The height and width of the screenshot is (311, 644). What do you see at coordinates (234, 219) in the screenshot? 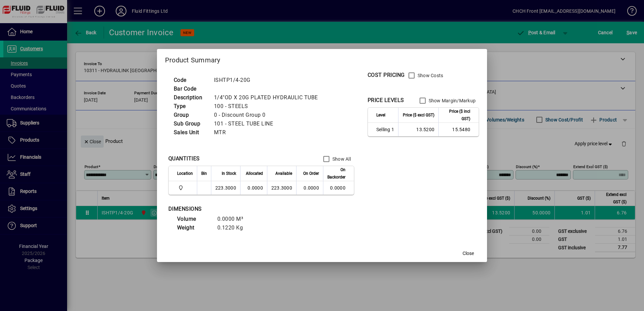
I see `td: 0.0000 M³` at bounding box center [234, 219].